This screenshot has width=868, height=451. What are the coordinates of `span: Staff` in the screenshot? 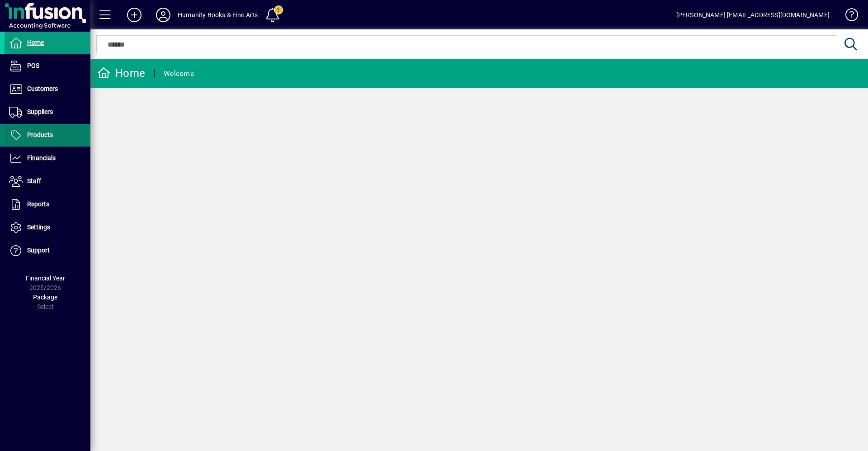 It's located at (34, 181).